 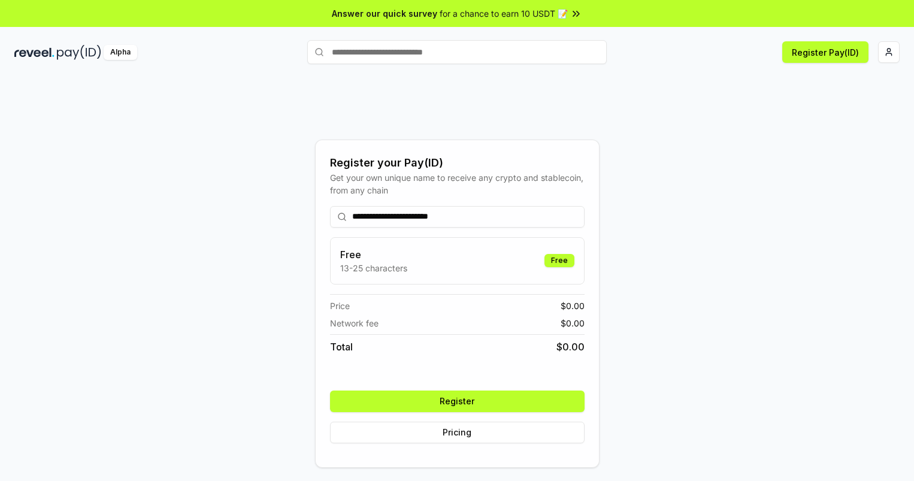 I want to click on img: reveel_dark, so click(x=34, y=52).